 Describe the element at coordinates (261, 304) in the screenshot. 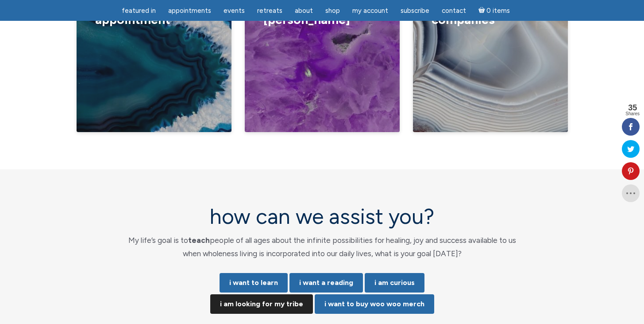

I see `a: i am looking for my tribe` at that location.